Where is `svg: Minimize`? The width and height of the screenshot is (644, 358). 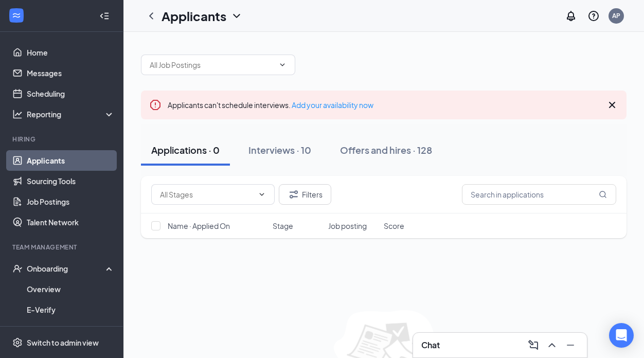 svg: Minimize is located at coordinates (570, 345).